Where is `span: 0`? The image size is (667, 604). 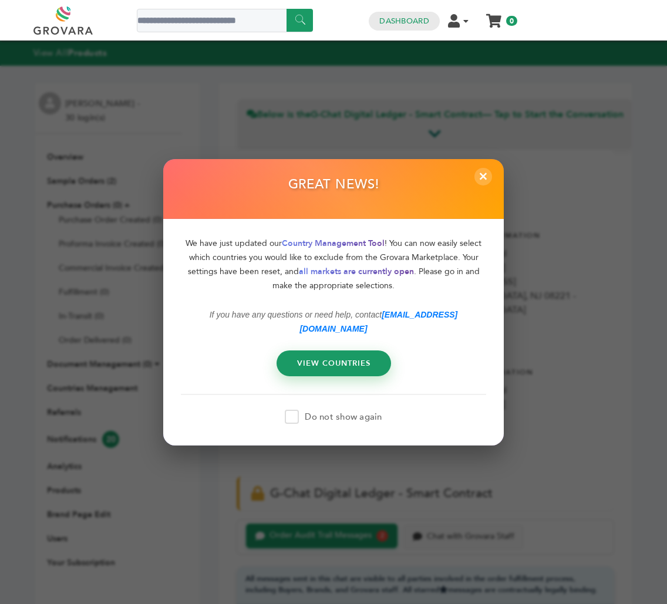 span: 0 is located at coordinates (511, 21).